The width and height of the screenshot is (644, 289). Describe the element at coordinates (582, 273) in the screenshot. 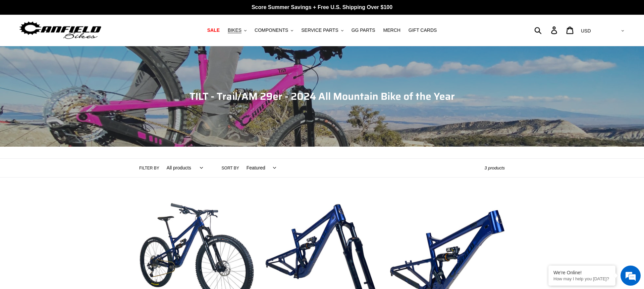

I see `div: We're Online!` at that location.